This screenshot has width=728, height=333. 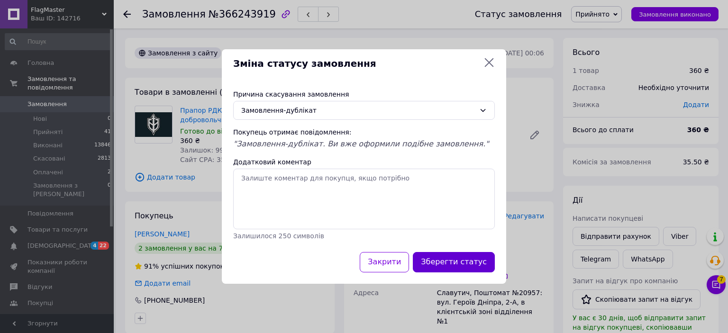 What do you see at coordinates (272, 162) in the screenshot?
I see `label: Додатковий коментар` at bounding box center [272, 162].